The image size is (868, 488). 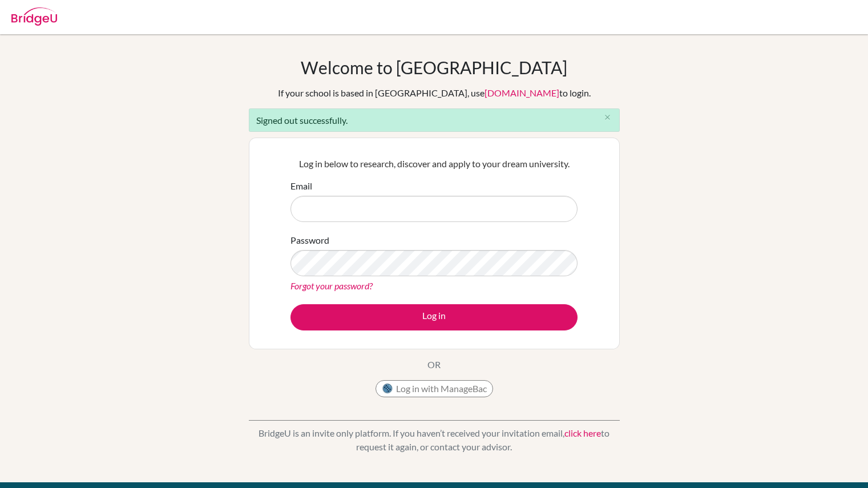 What do you see at coordinates (434, 120) in the screenshot?
I see `div: Signed out successfully.` at bounding box center [434, 120].